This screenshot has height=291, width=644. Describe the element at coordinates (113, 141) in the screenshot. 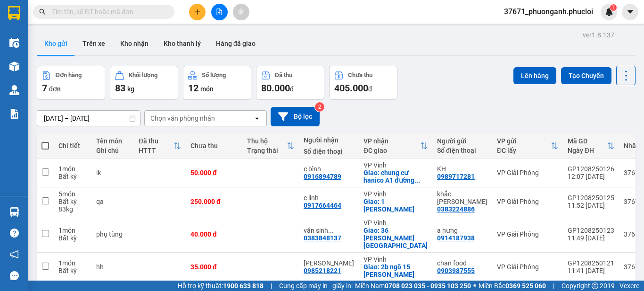

I see `div: Tên món` at that location.